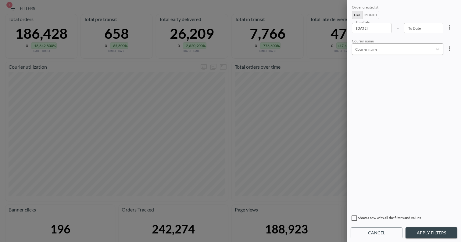  I want to click on button: Day, so click(357, 15).